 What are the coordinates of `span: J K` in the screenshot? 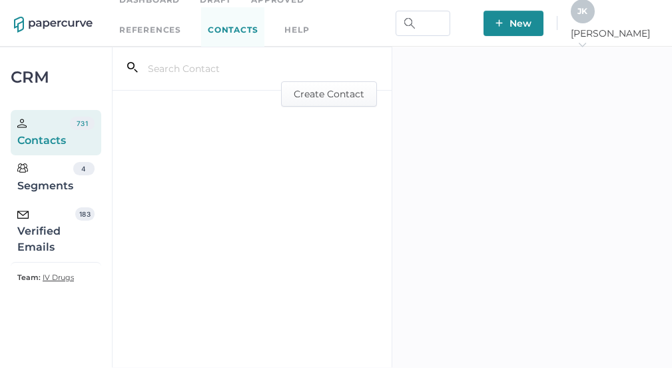 It's located at (582, 11).